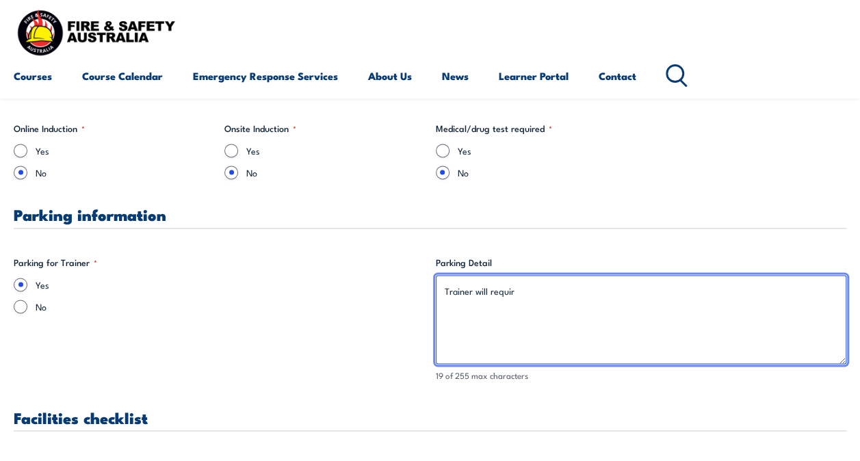 The image size is (860, 461). What do you see at coordinates (617, 76) in the screenshot?
I see `a: Contact` at bounding box center [617, 76].